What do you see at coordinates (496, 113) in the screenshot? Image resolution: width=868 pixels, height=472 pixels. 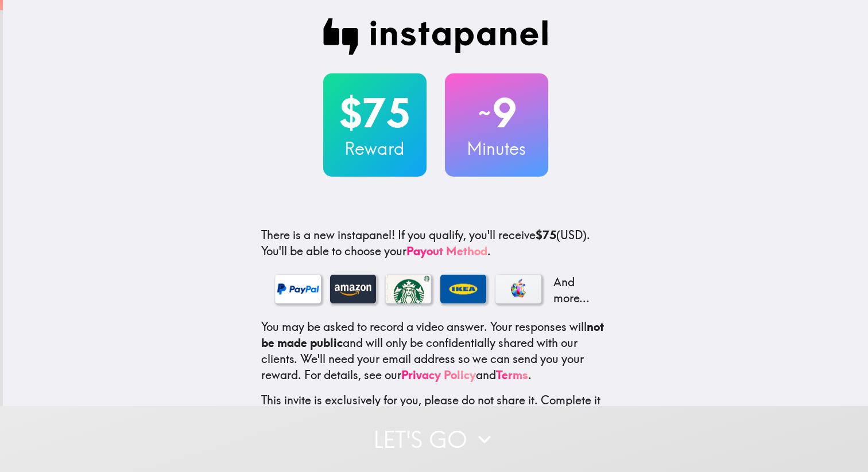 I see `h2: 9` at bounding box center [496, 113].